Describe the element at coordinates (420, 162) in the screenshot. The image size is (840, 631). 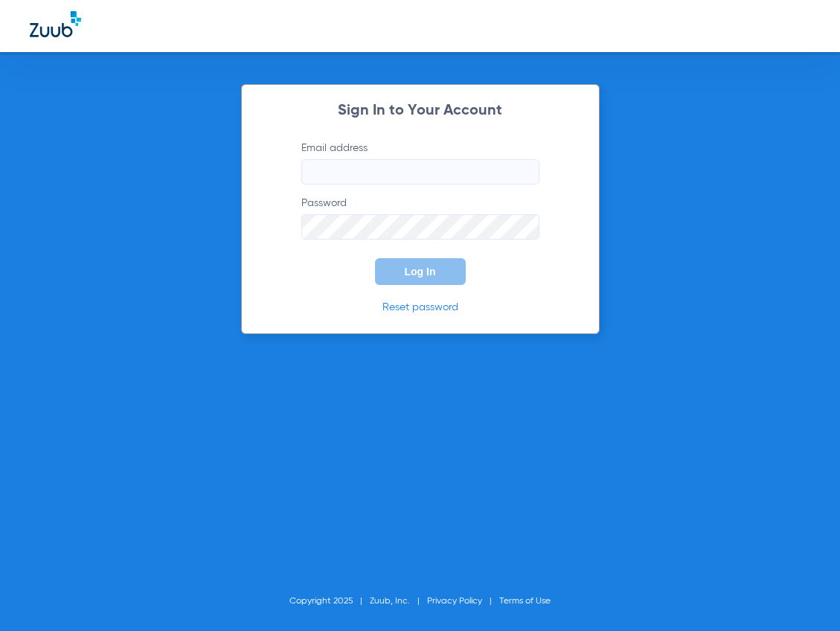
I see `label: Email address` at that location.